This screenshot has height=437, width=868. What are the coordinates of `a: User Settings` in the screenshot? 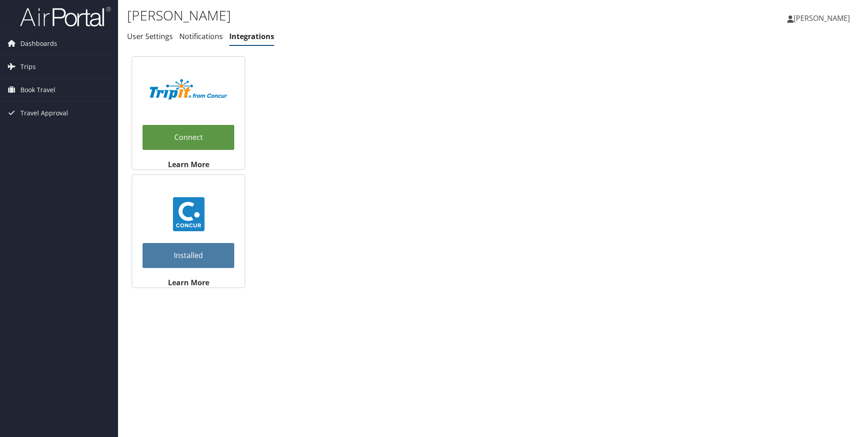 It's located at (150, 36).